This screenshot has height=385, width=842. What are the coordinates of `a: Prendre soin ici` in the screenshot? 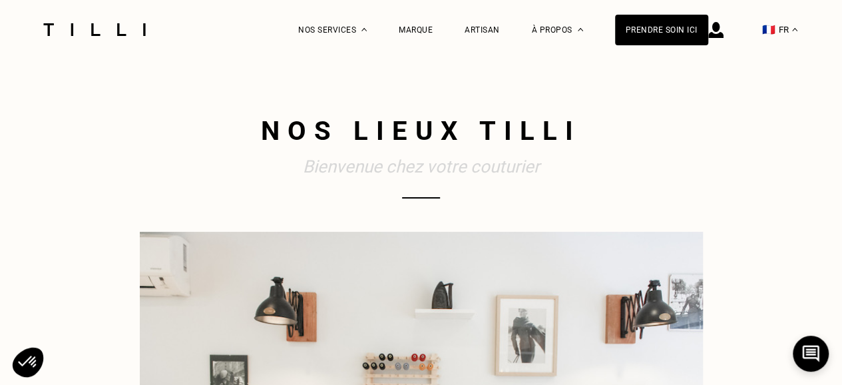 It's located at (662, 30).